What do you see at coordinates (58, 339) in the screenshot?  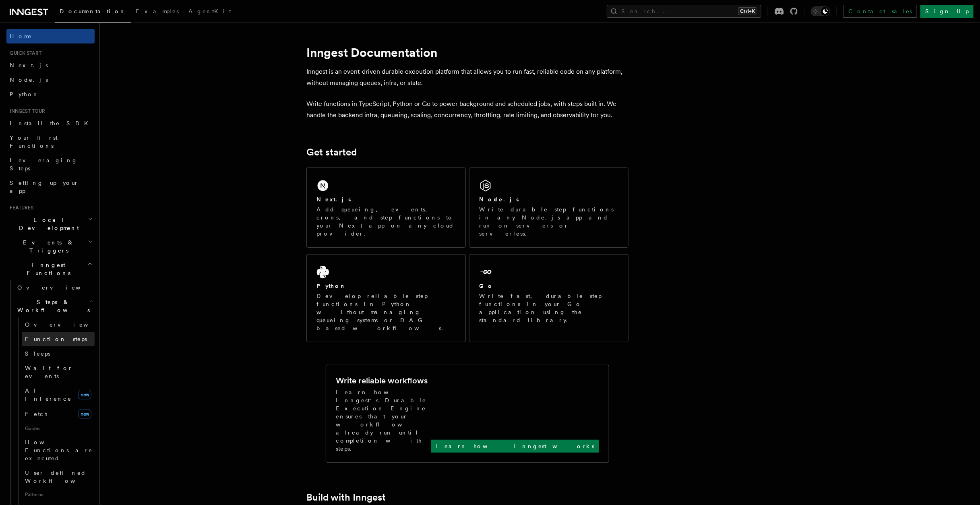 I see `a: Function steps` at bounding box center [58, 339].